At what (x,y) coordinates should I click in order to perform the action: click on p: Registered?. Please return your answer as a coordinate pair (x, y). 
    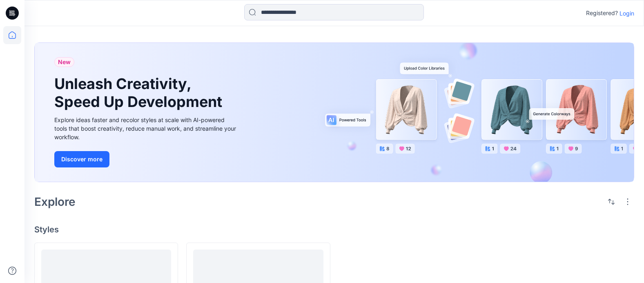
    Looking at the image, I should click on (602, 13).